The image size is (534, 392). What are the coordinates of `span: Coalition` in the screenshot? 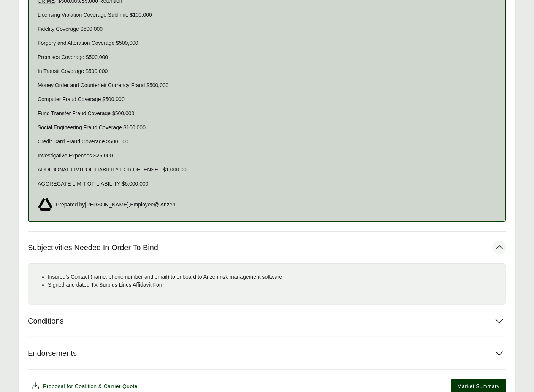 It's located at (86, 386).